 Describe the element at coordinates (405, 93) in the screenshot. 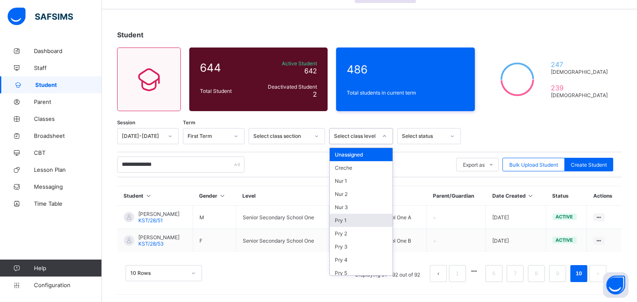

I see `span: Total students in current term` at that location.